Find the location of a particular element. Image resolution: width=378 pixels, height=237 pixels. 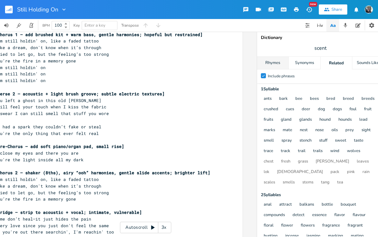

button: glands is located at coordinates (306, 120).